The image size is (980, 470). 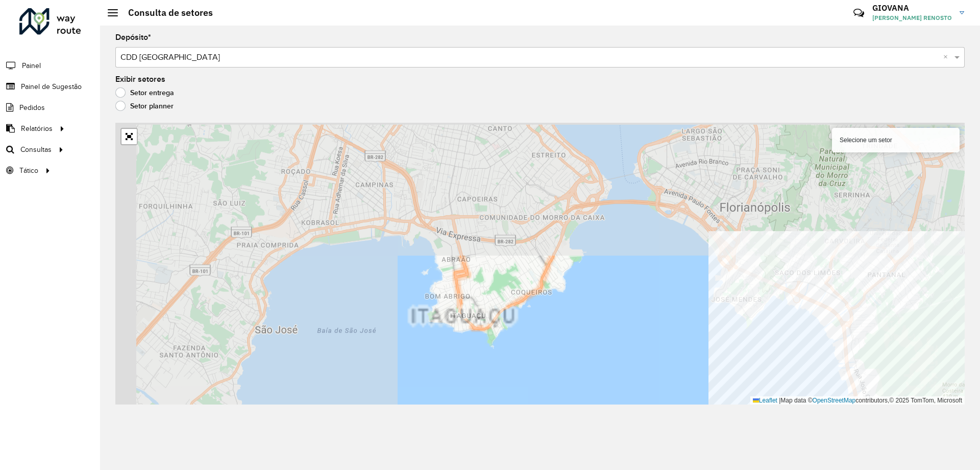 What do you see at coordinates (145, 92) in the screenshot?
I see `label: Setor entrega` at bounding box center [145, 92].